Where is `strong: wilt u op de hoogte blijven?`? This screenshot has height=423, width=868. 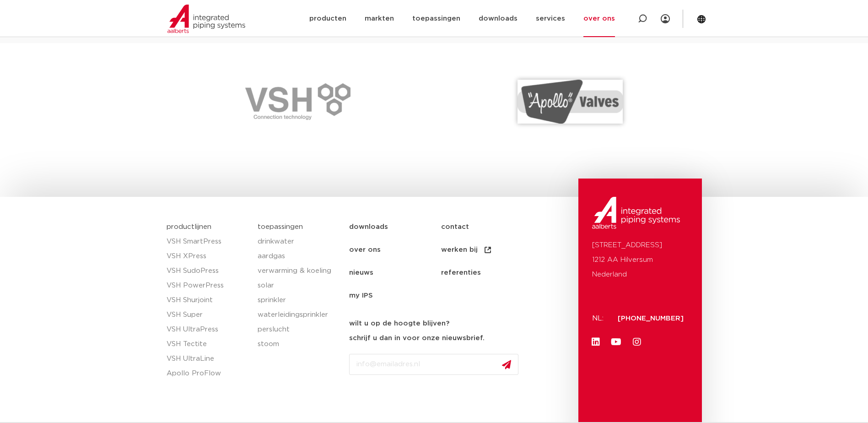 strong: wilt u op de hoogte blijven? is located at coordinates (399, 323).